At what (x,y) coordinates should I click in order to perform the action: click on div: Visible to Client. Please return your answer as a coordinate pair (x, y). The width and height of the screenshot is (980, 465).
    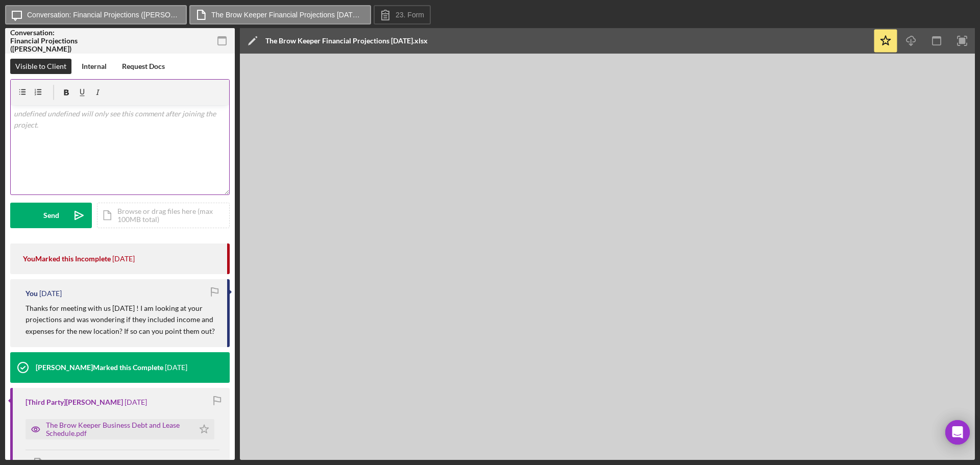
    Looking at the image, I should click on (40, 67).